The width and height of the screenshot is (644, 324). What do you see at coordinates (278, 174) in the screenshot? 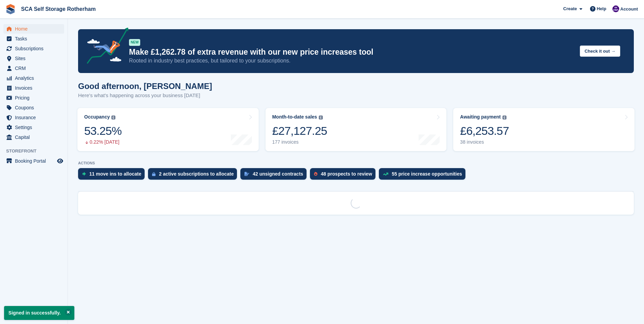
I see `div: 42 unsigned contracts` at bounding box center [278, 174].